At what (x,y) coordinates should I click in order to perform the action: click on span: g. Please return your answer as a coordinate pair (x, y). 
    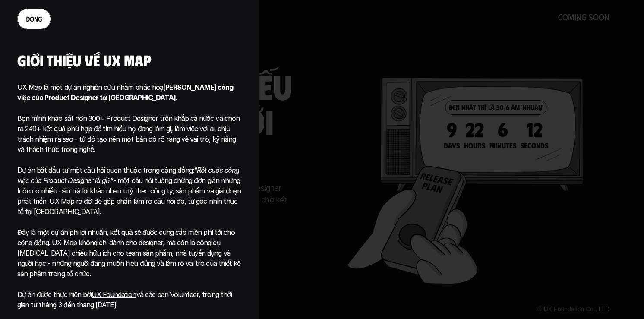
    Looking at the image, I should click on (40, 19).